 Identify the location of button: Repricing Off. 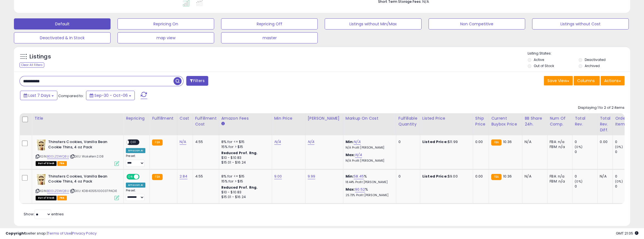
(269, 24).